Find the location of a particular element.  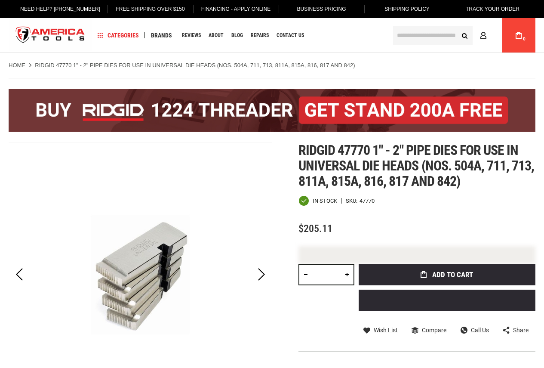

a: Reviews is located at coordinates (191, 35).